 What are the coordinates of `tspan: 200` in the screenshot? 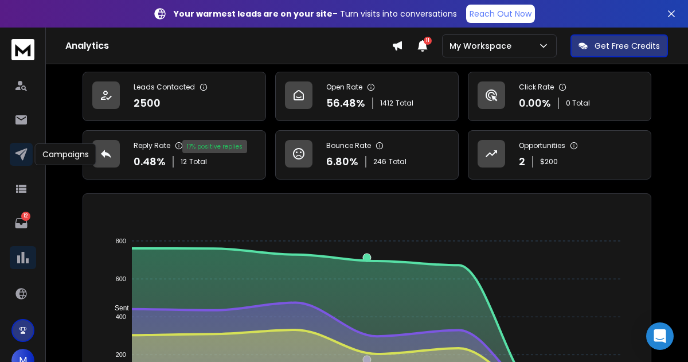 It's located at (121, 354).